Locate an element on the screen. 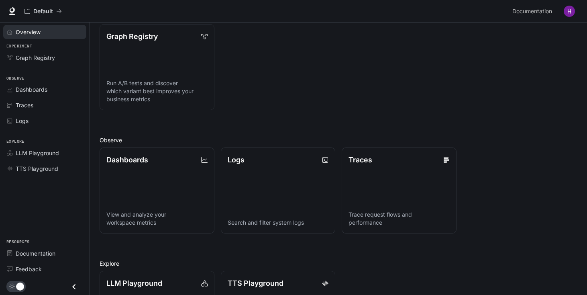 The height and width of the screenshot is (295, 587). a: LogsSearch and filter system logs is located at coordinates (278, 190).